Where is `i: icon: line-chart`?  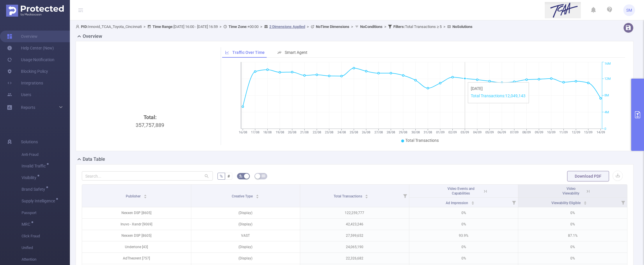 i: icon: line-chart is located at coordinates (227, 52).